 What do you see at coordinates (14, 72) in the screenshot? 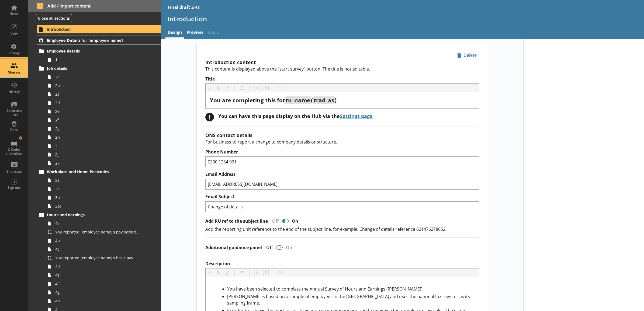
I see `div: Sharing` at bounding box center [14, 72].